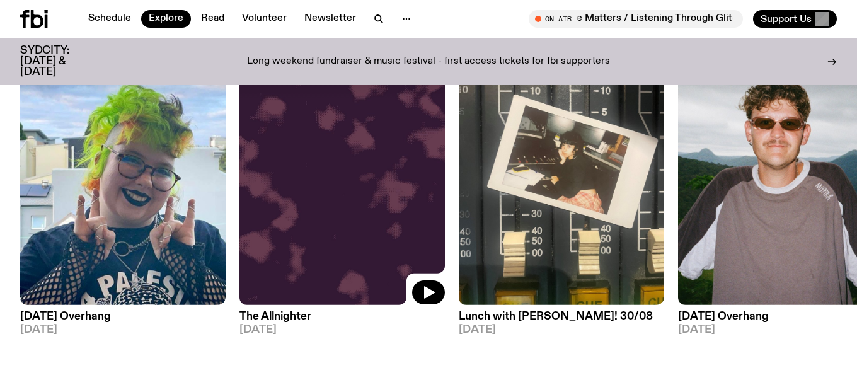  Describe the element at coordinates (342, 317) in the screenshot. I see `h3: The Allnighter` at that location.